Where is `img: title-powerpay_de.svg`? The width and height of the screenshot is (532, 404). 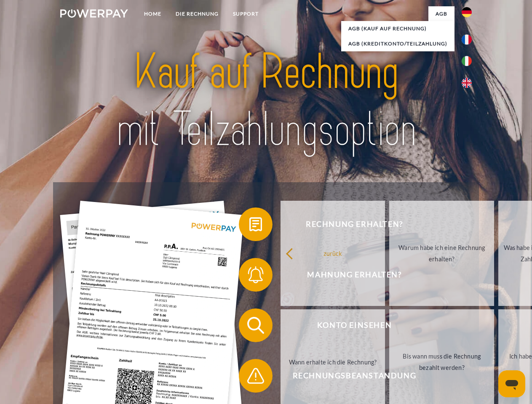 img: title-powerpay_de.svg is located at coordinates (266, 100).